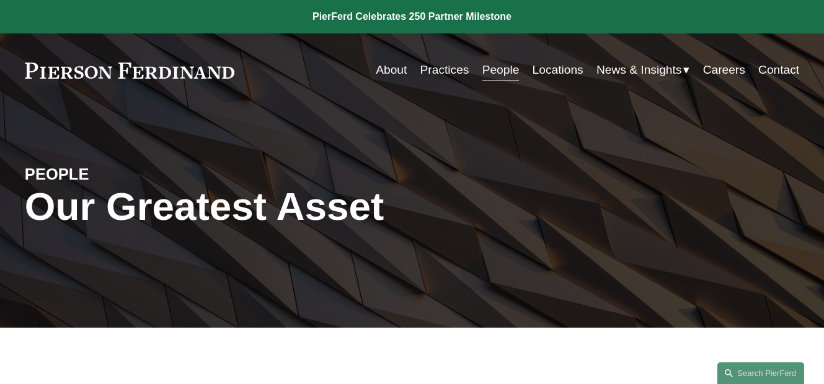 The width and height of the screenshot is (824, 384). What do you see at coordinates (391, 70) in the screenshot?
I see `a: About` at bounding box center [391, 70].